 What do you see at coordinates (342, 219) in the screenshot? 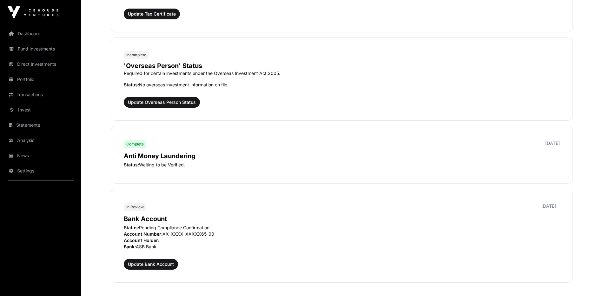
I see `p: Bank Account` at bounding box center [342, 219].